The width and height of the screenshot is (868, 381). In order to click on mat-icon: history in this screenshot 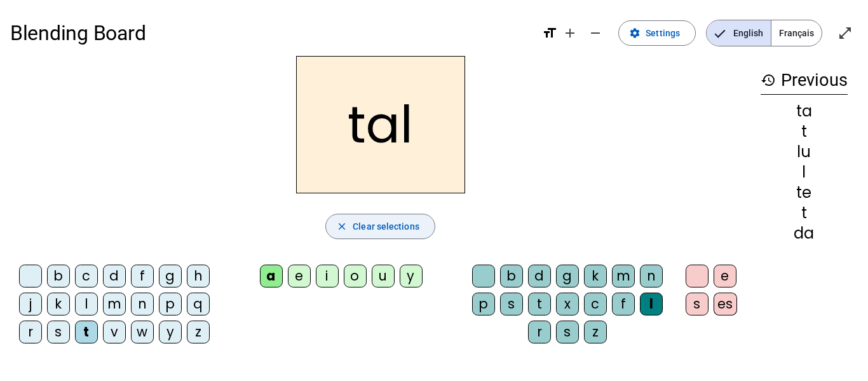, I will do `click(768, 80)`.